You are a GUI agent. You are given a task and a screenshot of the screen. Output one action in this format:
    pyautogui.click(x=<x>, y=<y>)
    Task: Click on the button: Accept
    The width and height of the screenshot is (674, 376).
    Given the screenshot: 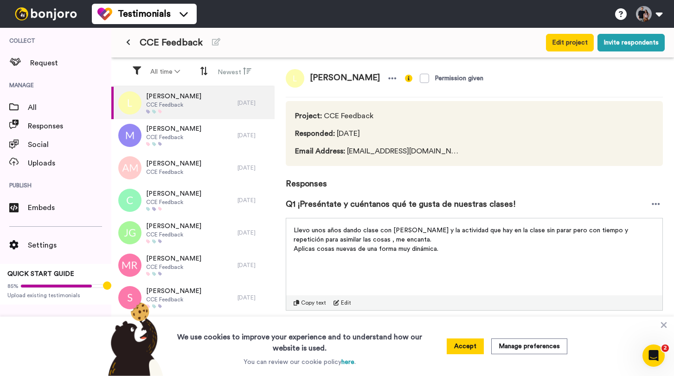 What is the action you would take?
    pyautogui.click(x=465, y=347)
    